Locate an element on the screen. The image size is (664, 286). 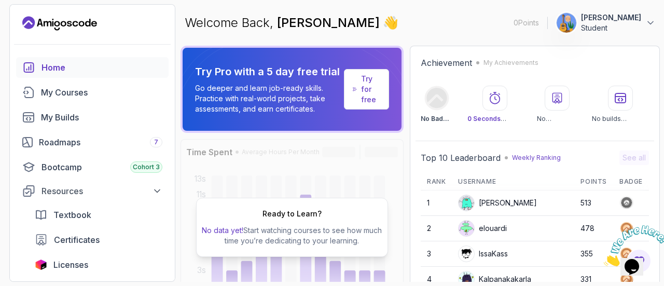
th: Badge is located at coordinates (631, 181).